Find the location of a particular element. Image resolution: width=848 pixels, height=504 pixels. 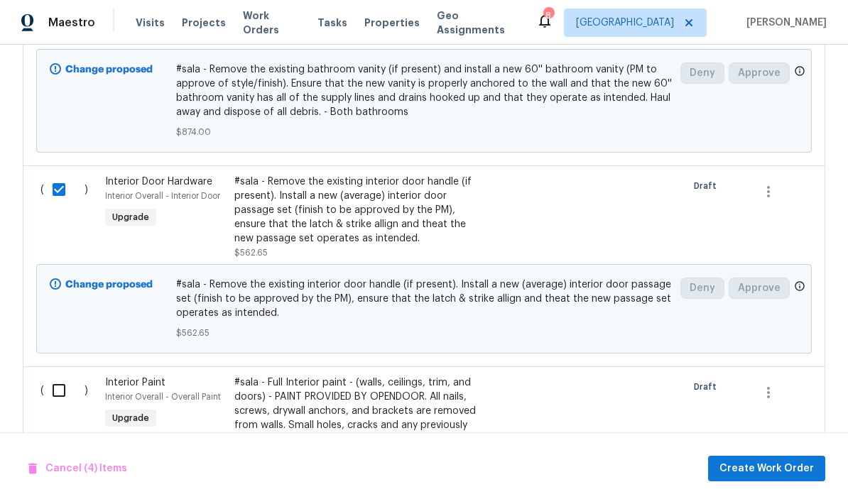

span: Visits is located at coordinates (150, 23).